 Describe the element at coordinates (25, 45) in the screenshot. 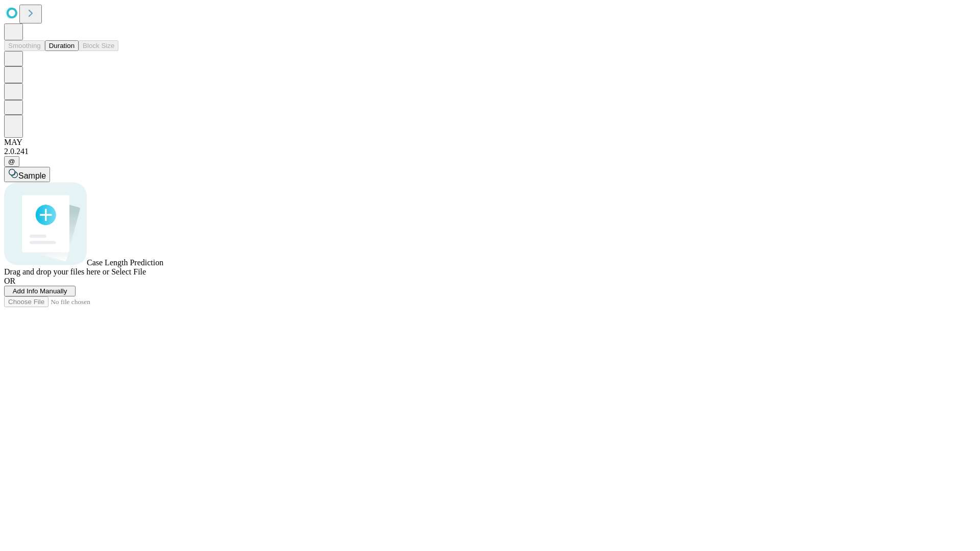

I see `button: Smoothing` at that location.